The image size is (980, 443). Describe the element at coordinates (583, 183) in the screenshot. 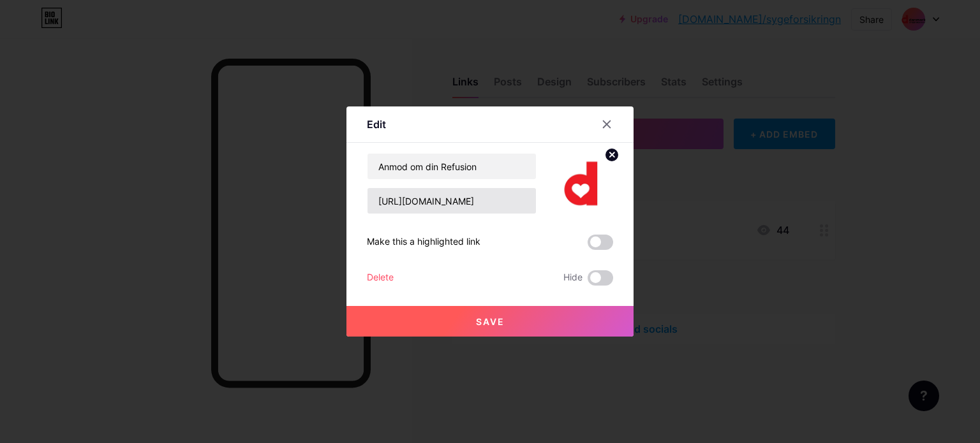

I see `img: link_thumbnail` at that location.